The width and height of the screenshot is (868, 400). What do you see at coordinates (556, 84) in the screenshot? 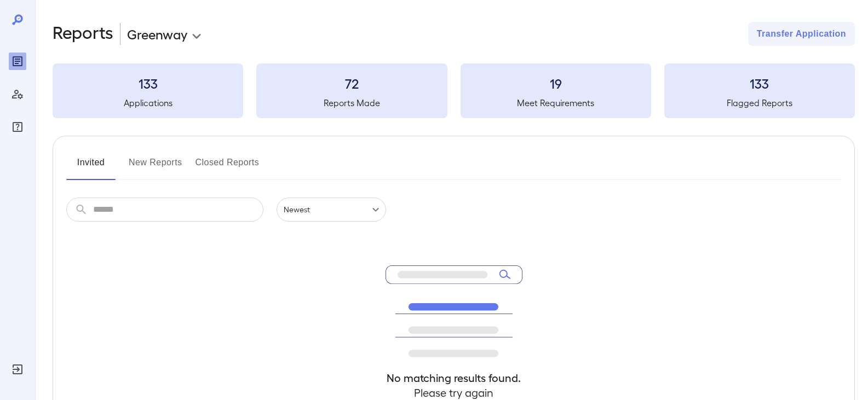
I see `h3: 19` at bounding box center [556, 84].